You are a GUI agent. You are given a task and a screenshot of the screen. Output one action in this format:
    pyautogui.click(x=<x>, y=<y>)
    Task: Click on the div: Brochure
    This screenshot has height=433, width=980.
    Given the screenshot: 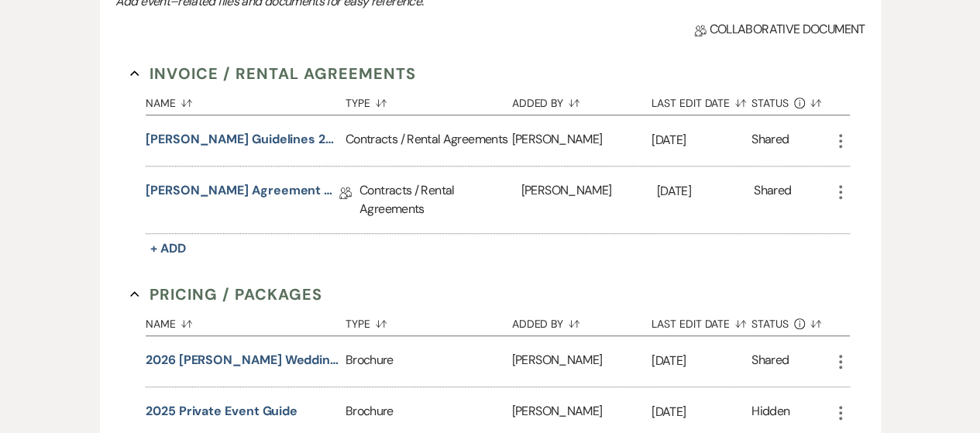 What is the action you would take?
    pyautogui.click(x=428, y=361)
    